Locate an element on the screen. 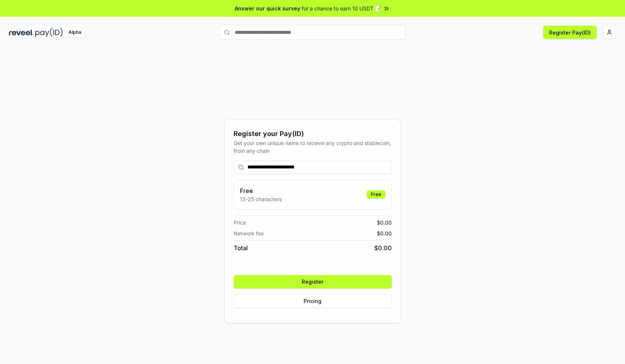 This screenshot has width=625, height=364. button: Register is located at coordinates (312, 282).